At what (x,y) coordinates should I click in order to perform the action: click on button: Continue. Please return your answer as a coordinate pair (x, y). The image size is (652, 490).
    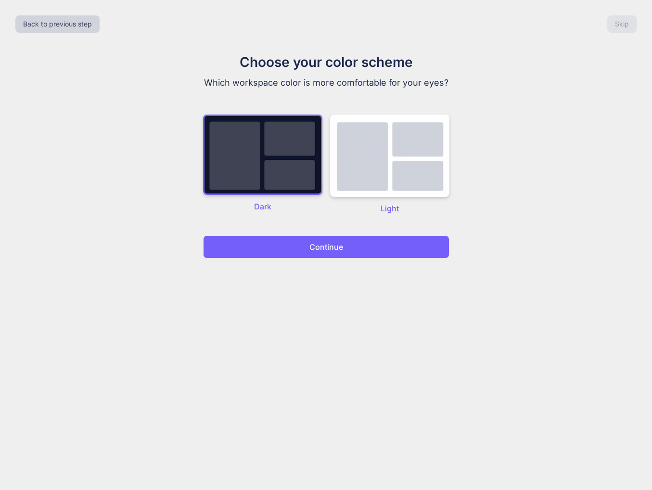
    Looking at the image, I should click on (326, 247).